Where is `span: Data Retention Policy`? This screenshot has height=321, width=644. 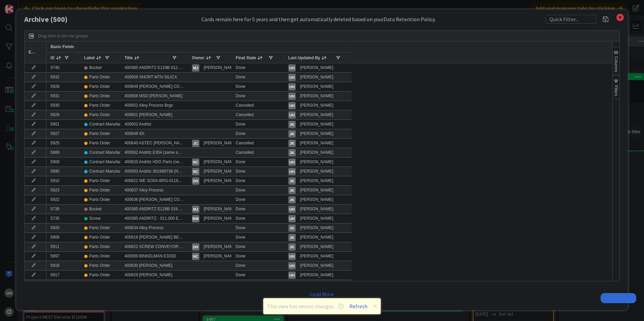 span: Data Retention Policy is located at coordinates (409, 19).